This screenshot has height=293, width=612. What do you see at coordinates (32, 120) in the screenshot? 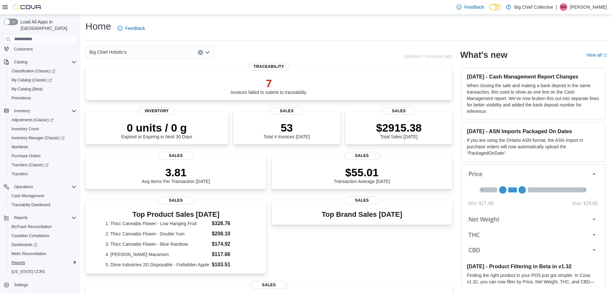
I see `span: Adjustments (Classic)` at bounding box center [32, 120].